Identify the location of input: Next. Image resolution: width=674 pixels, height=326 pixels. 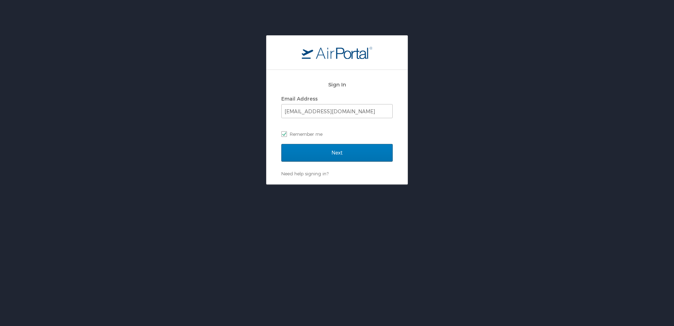
(337, 153).